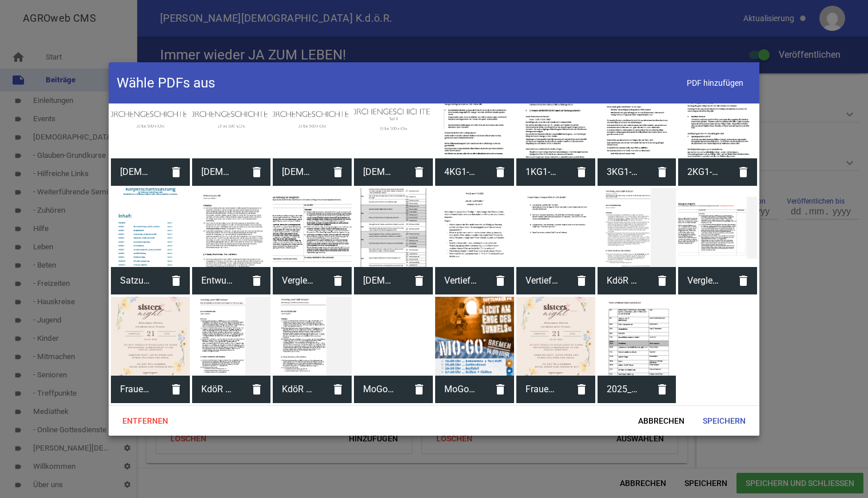 This screenshot has height=498, width=868. I want to click on span: PDF hinzufügen, so click(715, 82).